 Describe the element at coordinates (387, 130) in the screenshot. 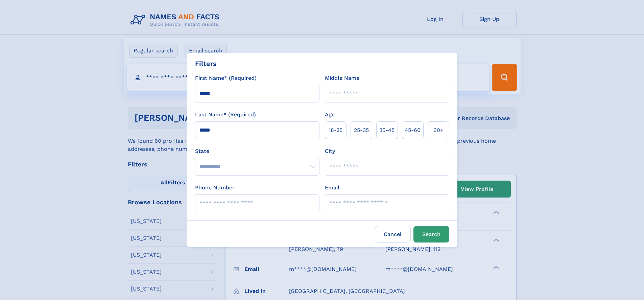

I see `span: 35‑45` at that location.